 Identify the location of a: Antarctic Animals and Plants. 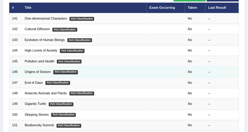
(46, 93).